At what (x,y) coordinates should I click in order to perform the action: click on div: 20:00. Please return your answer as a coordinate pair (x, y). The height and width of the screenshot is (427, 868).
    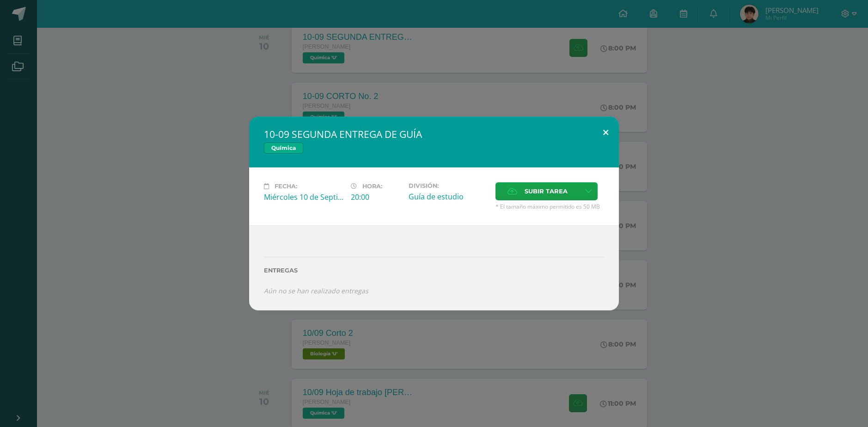
    Looking at the image, I should click on (376, 197).